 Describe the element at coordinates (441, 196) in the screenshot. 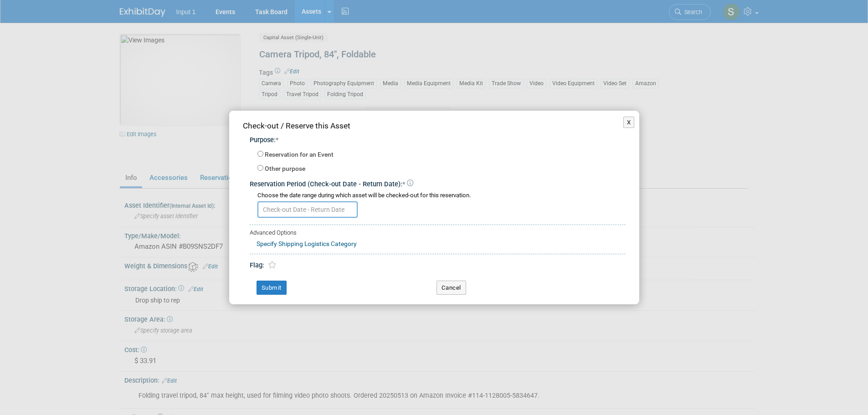

I see `div: Choose the date range during which asset will be checked-out for this reservation.` at that location.